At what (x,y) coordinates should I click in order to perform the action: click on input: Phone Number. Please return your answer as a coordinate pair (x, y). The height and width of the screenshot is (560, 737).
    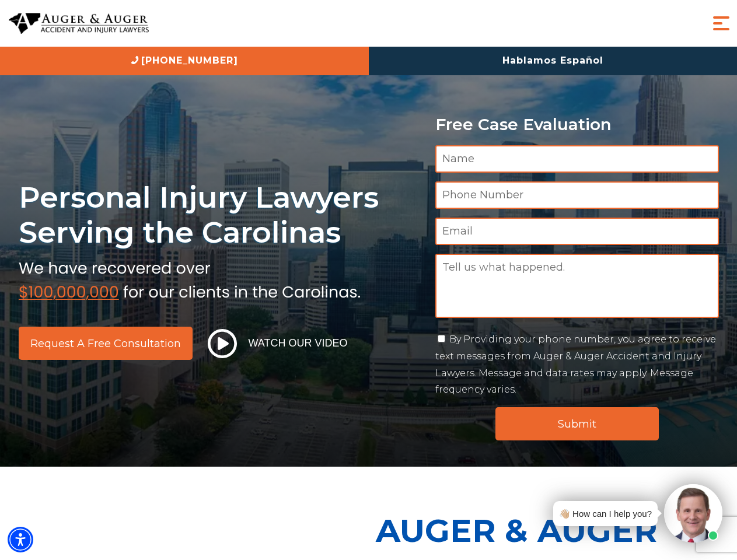
    Looking at the image, I should click on (577, 195).